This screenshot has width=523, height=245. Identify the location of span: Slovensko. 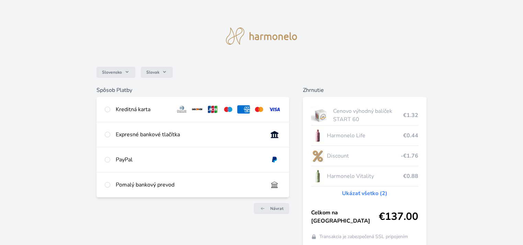
(112, 72).